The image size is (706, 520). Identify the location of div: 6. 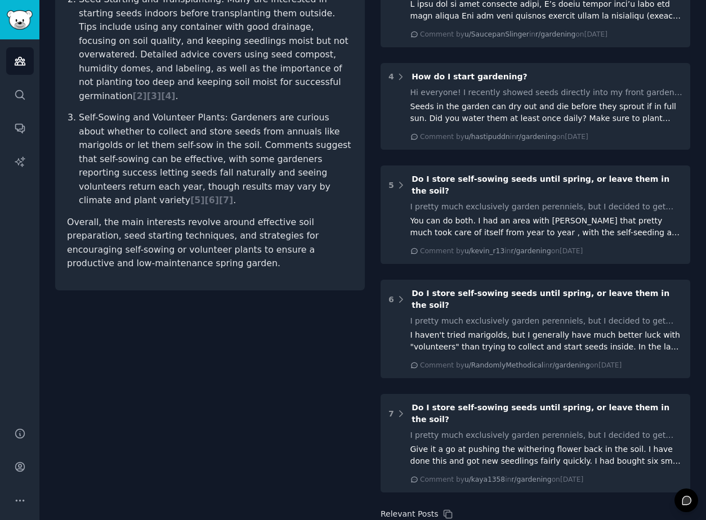
(391, 300).